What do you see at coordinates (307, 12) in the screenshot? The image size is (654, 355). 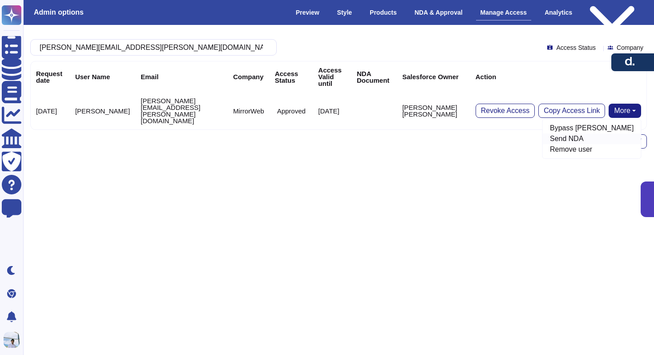 I see `div: Preview` at bounding box center [307, 12].